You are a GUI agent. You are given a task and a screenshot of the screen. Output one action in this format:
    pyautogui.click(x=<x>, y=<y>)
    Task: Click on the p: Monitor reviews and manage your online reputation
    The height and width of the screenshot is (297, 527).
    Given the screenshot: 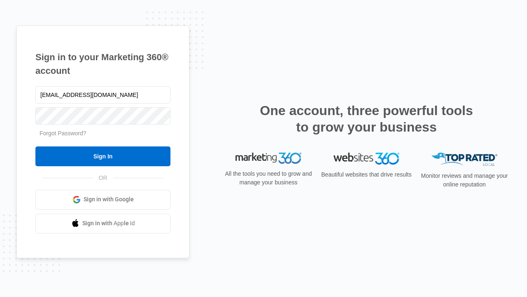 What is the action you would take?
    pyautogui.click(x=465, y=180)
    